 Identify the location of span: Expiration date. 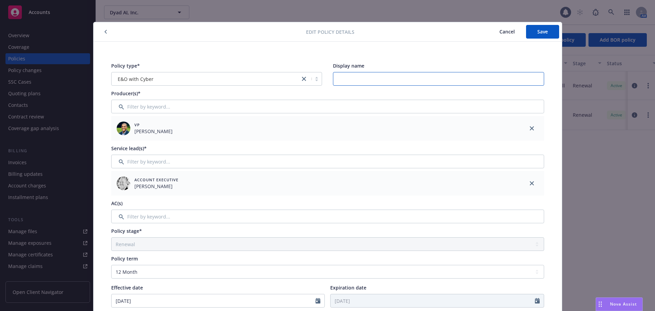
(348, 287).